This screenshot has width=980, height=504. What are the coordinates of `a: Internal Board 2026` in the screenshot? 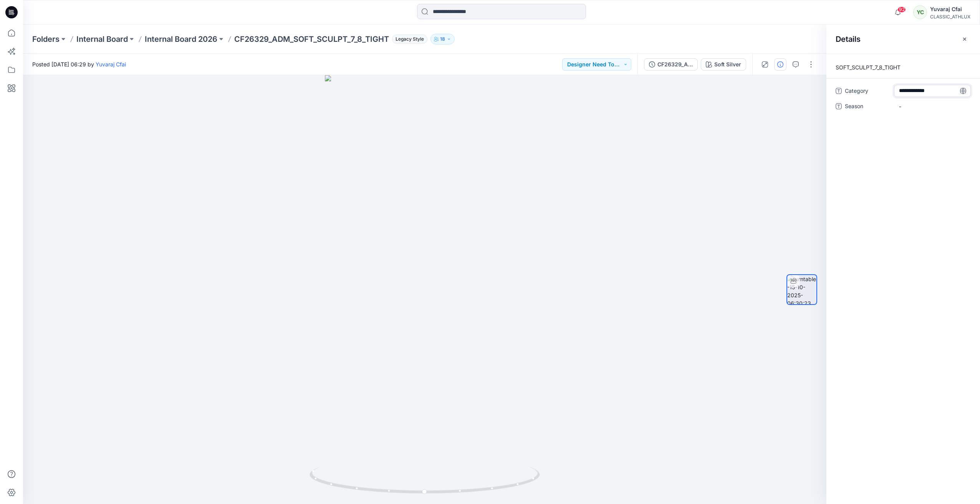 It's located at (181, 39).